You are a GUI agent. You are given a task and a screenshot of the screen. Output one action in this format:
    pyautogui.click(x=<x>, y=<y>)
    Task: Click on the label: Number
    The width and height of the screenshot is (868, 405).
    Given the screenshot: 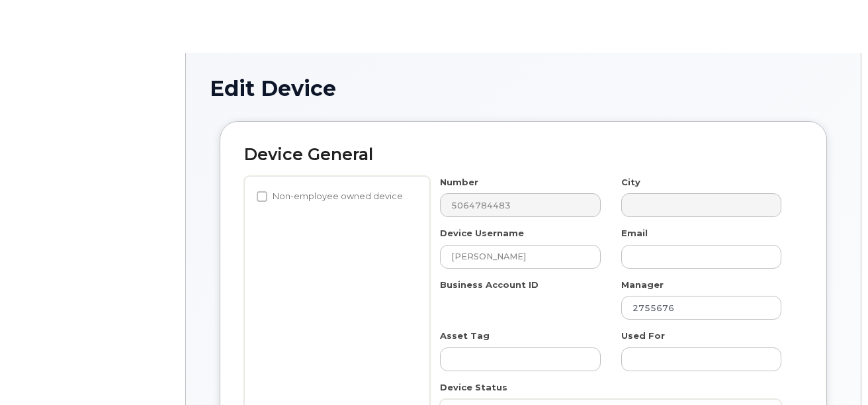 What is the action you would take?
    pyautogui.click(x=459, y=182)
    